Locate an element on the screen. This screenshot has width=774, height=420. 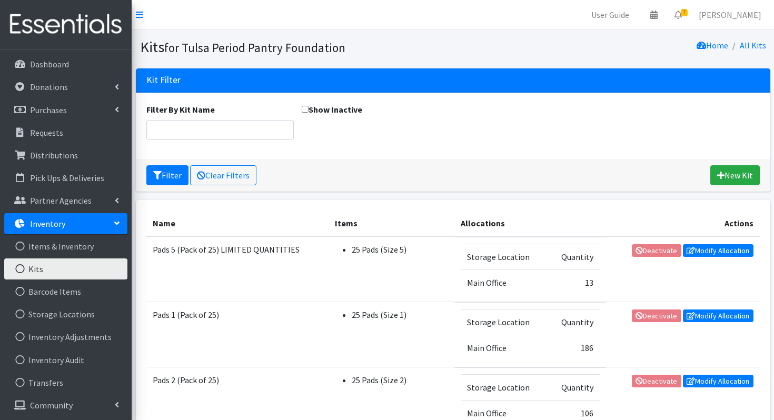
input: Show Inactive is located at coordinates (305, 109).